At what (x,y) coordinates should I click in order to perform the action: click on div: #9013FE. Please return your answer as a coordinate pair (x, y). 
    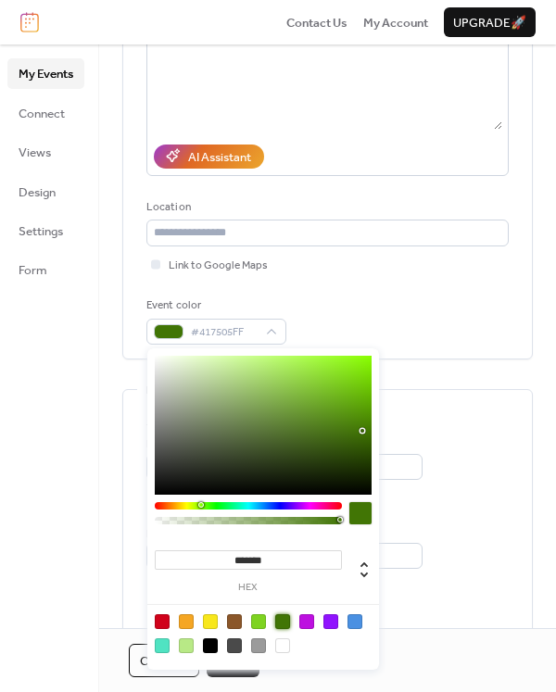
    Looking at the image, I should click on (331, 621).